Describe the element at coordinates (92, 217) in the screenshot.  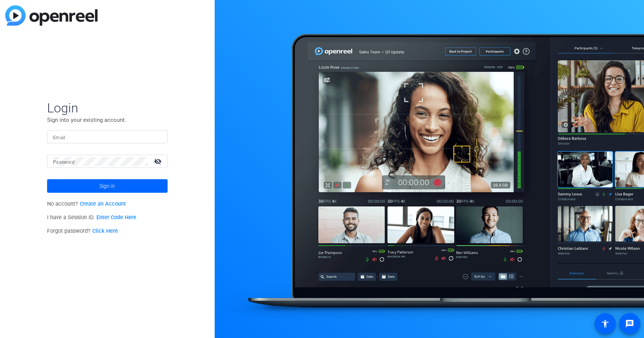
I see `span: I have a Session ID.` at that location.